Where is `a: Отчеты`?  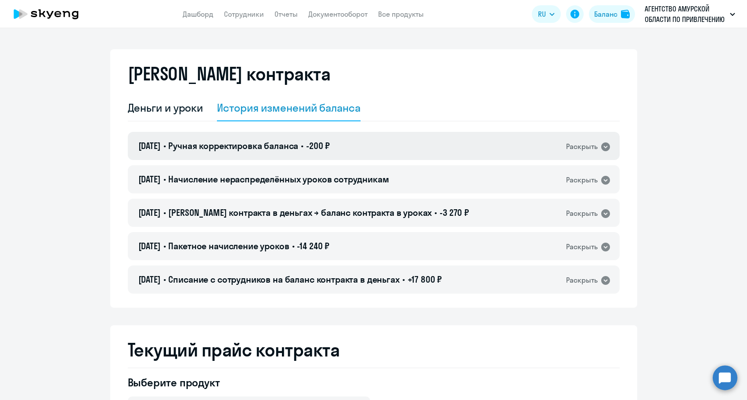
a: Отчеты is located at coordinates (286, 14).